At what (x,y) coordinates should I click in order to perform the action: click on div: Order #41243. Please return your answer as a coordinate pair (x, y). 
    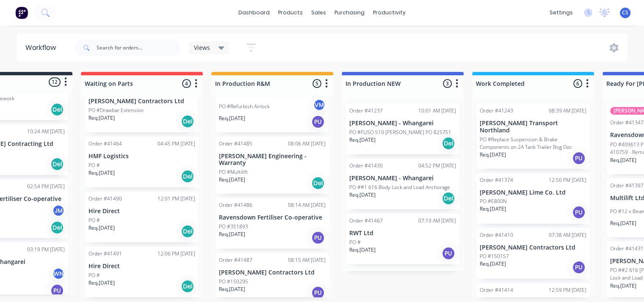
    Looking at the image, I should click on (496, 111).